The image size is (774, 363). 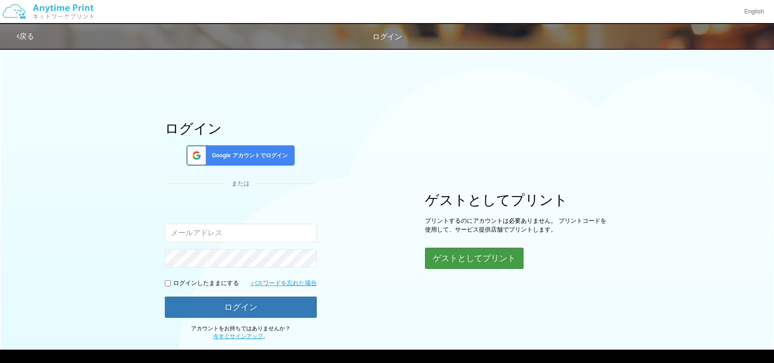 I want to click on button: ログイン, so click(x=241, y=307).